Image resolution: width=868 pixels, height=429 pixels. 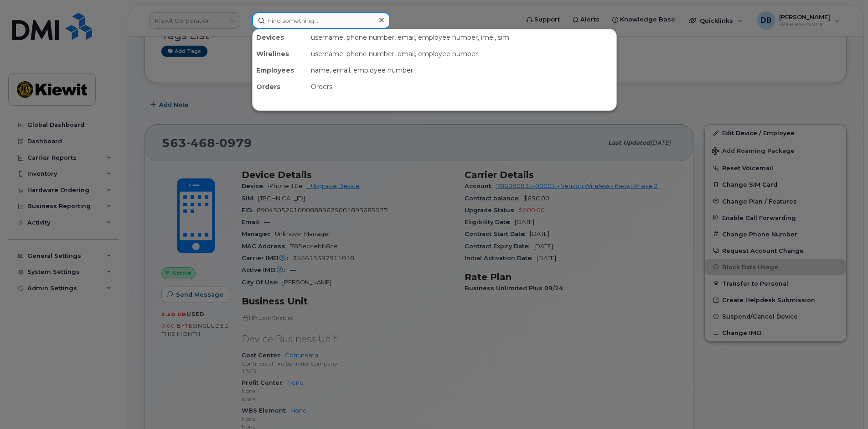 I want to click on div: Employees, so click(x=280, y=70).